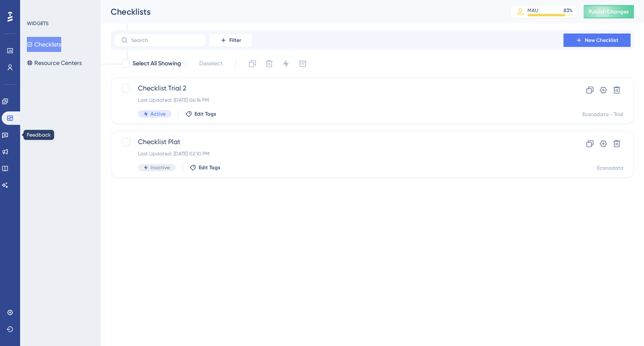  What do you see at coordinates (609, 12) in the screenshot?
I see `button: Publish Changes` at bounding box center [609, 12].